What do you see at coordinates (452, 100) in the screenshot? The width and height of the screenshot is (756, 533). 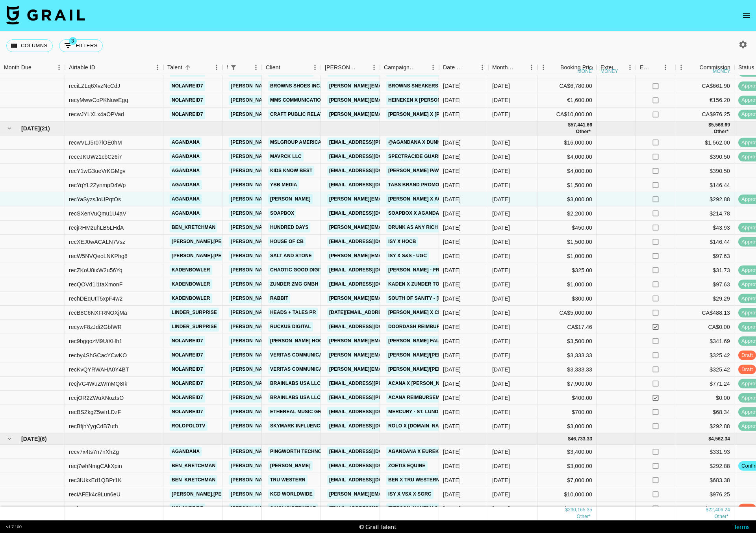 I see `div: 7/3/2025` at bounding box center [452, 100].